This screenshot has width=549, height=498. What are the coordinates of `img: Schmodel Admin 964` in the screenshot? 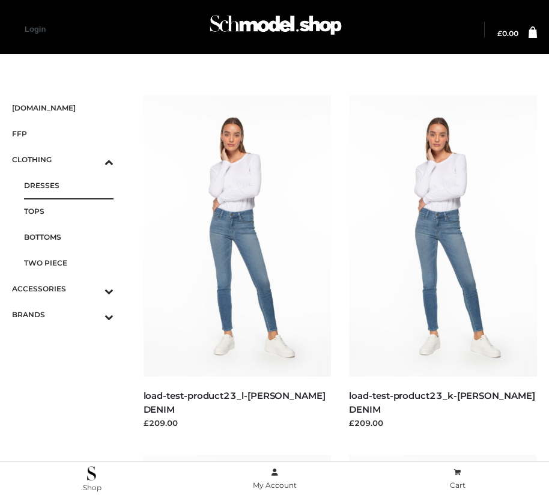 It's located at (276, 28).